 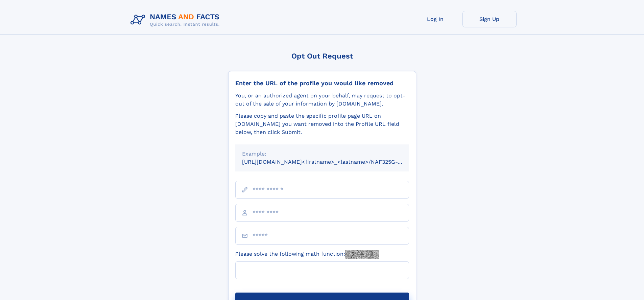 I want to click on img: Logo Names and Facts, so click(x=176, y=20).